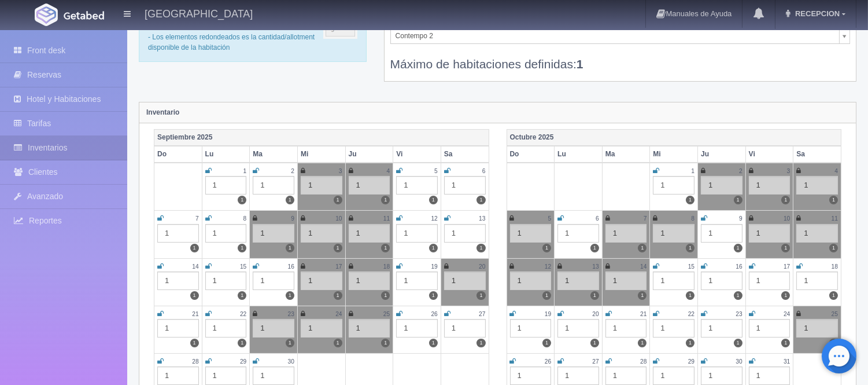 The image size is (868, 385). I want to click on th: Ma, so click(626, 154).